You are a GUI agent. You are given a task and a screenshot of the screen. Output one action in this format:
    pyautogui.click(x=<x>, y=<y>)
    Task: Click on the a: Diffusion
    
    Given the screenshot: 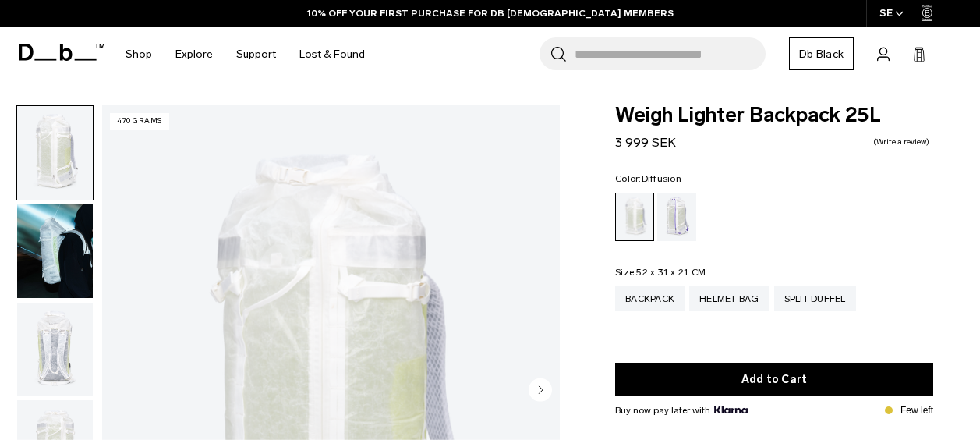 What is the action you would take?
    pyautogui.click(x=635, y=217)
    